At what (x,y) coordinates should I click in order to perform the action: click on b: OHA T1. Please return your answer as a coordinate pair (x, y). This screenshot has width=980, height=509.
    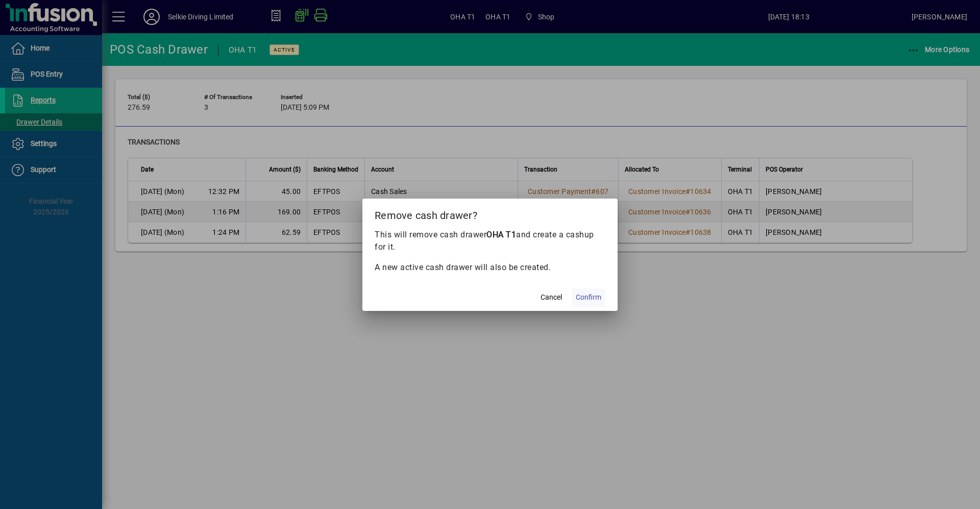
    Looking at the image, I should click on (501, 234).